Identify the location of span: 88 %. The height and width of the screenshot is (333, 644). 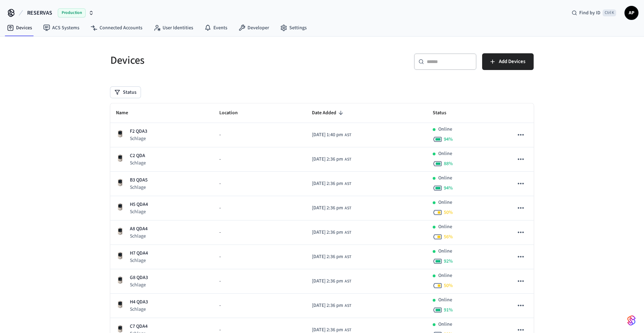
(448, 164).